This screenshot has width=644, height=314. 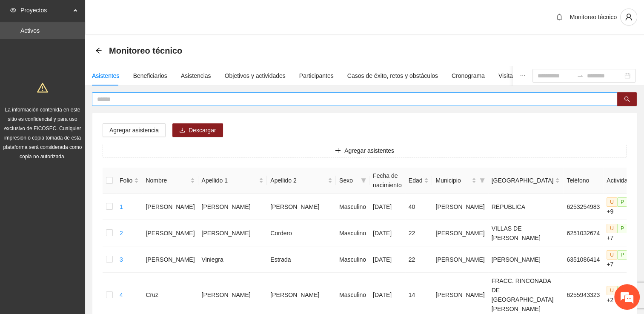 What do you see at coordinates (337, 151) in the screenshot?
I see `span: plus` at bounding box center [337, 151].